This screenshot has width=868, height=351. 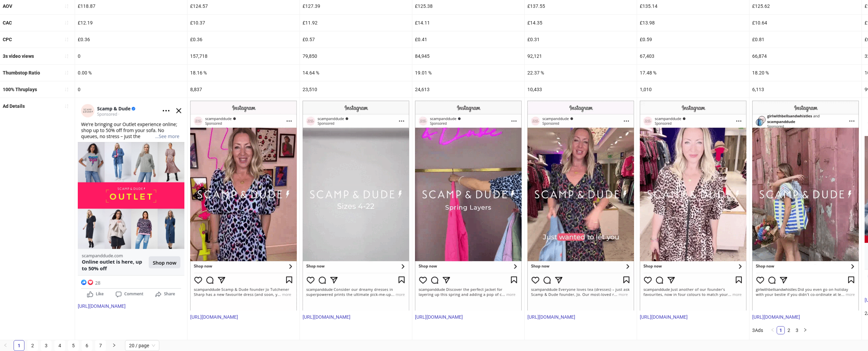 What do you see at coordinates (356, 89) in the screenshot?
I see `div: 23,510` at bounding box center [356, 89].